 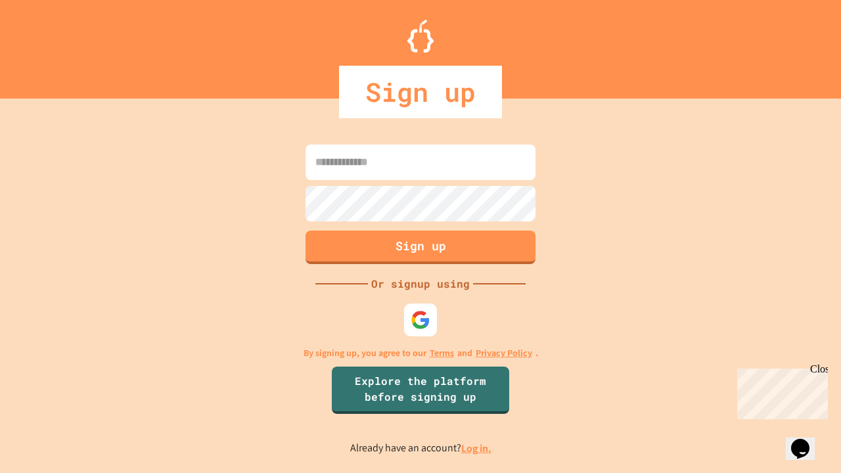 I want to click on a: Explore the platform before signing up, so click(x=421, y=390).